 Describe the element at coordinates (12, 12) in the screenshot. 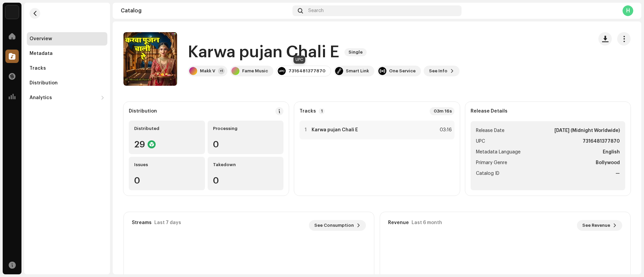

I see `img: 5e0b14aa-8188-46af-a2b3-2644d628e69a` at that location.